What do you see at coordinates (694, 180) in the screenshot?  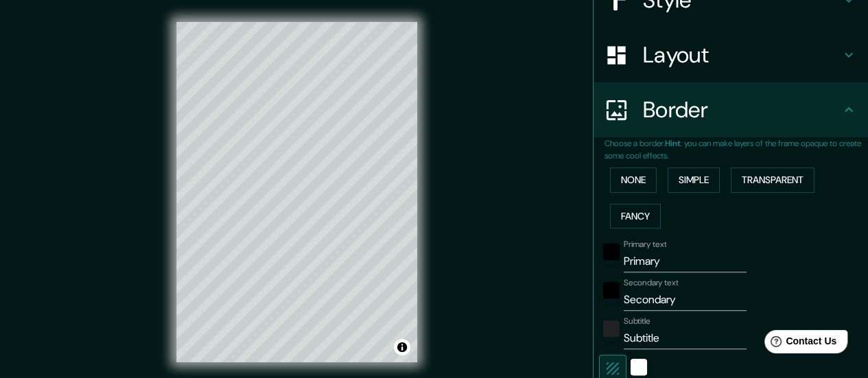 I see `button: Simple` at bounding box center [694, 180].